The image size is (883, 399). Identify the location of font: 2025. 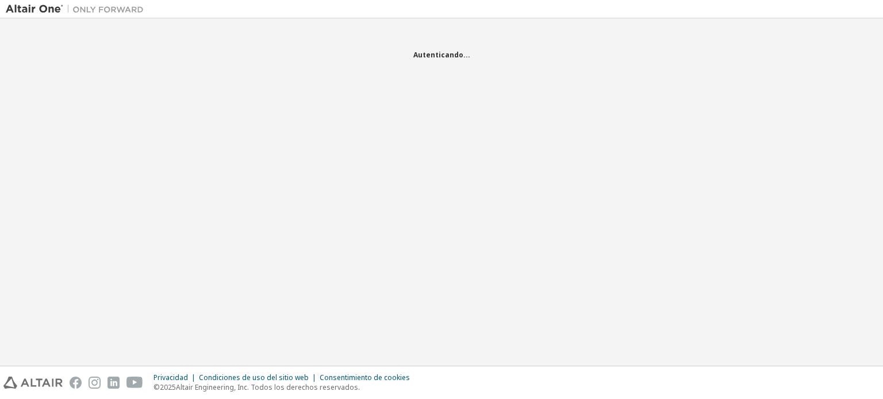
(168, 387).